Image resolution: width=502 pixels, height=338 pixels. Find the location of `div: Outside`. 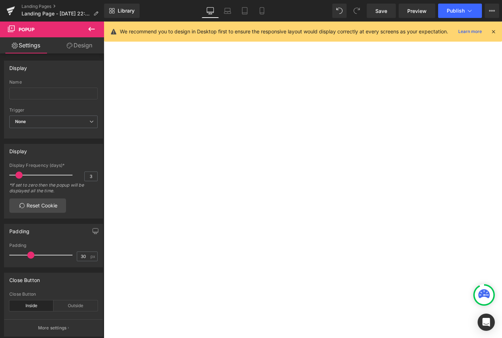

div: Outside is located at coordinates (75, 306).